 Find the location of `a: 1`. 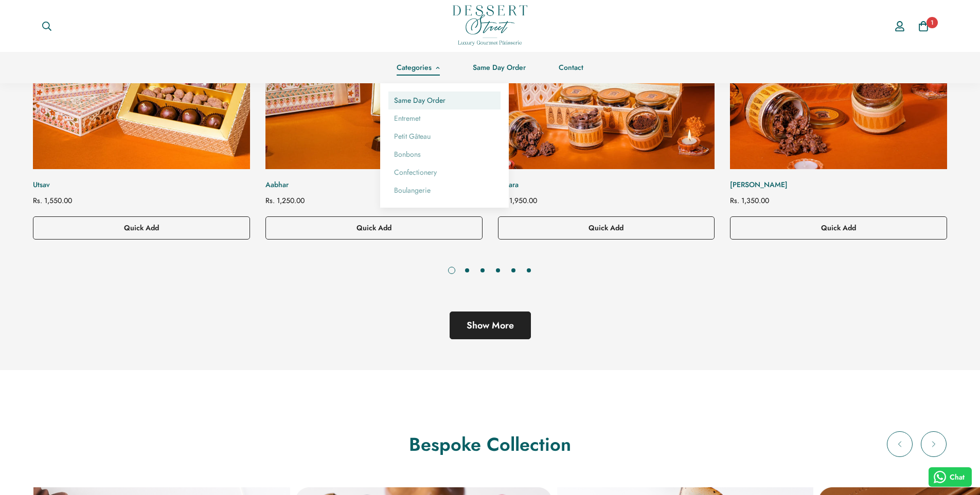

a: 1 is located at coordinates (924, 26).